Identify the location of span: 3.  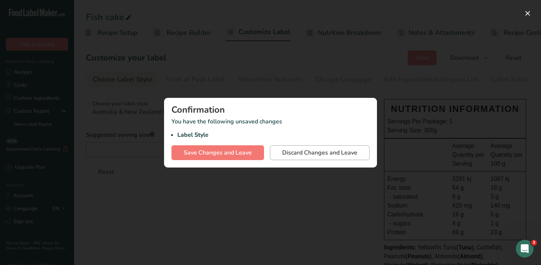
(534, 243).